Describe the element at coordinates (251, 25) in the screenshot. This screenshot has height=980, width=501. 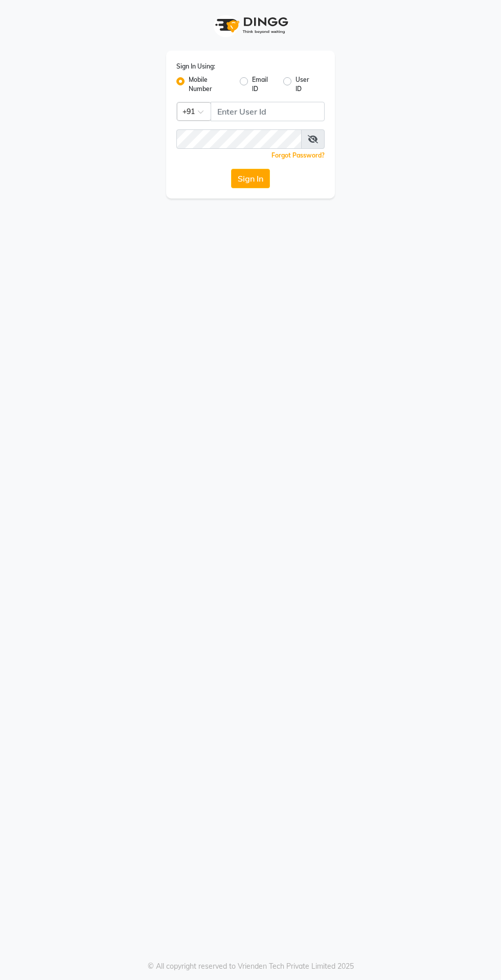
I see `img: logo1.svg` at that location.